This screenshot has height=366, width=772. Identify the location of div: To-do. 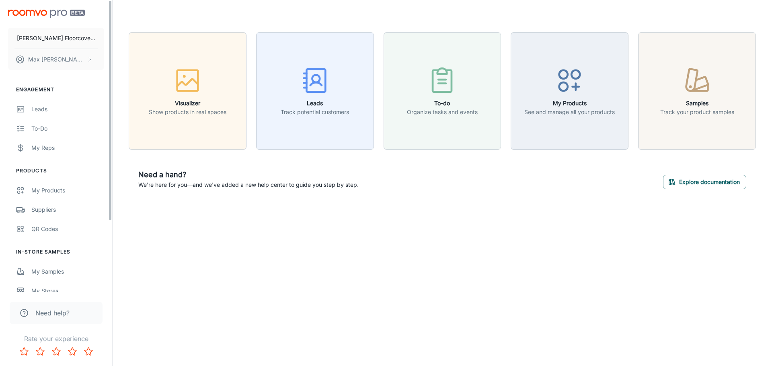
(68, 129).